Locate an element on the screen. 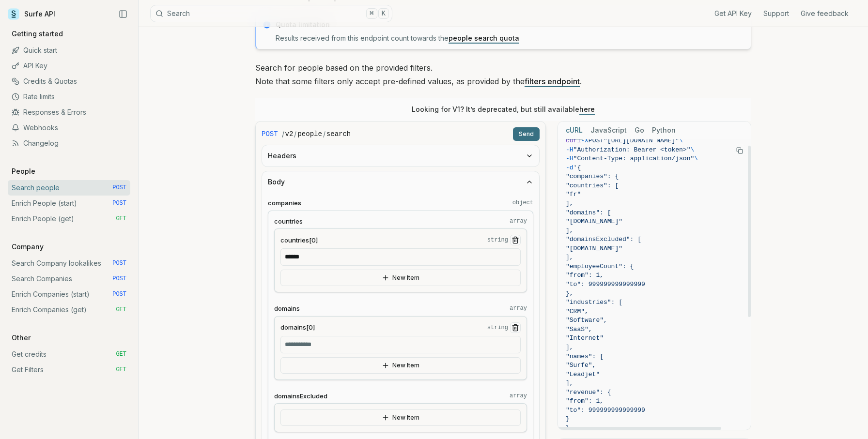 Image resolution: width=868 pixels, height=439 pixels. a: people search quota is located at coordinates (484, 38).